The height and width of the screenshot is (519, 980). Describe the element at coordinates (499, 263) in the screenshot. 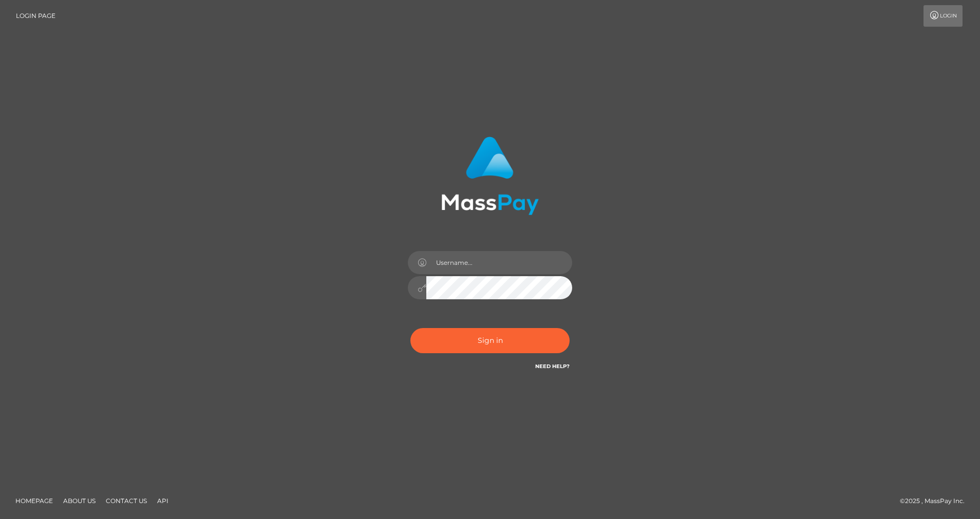

I see `input: Username...` at that location.